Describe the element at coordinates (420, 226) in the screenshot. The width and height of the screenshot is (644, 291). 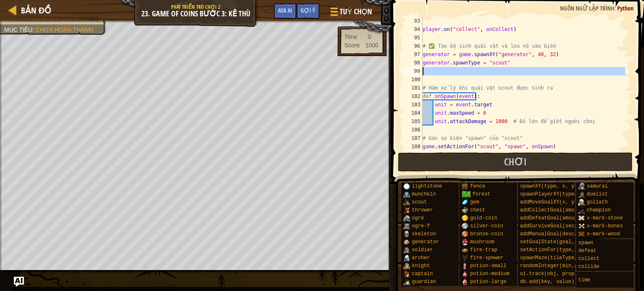
I see `span: ogre-f` at that location.